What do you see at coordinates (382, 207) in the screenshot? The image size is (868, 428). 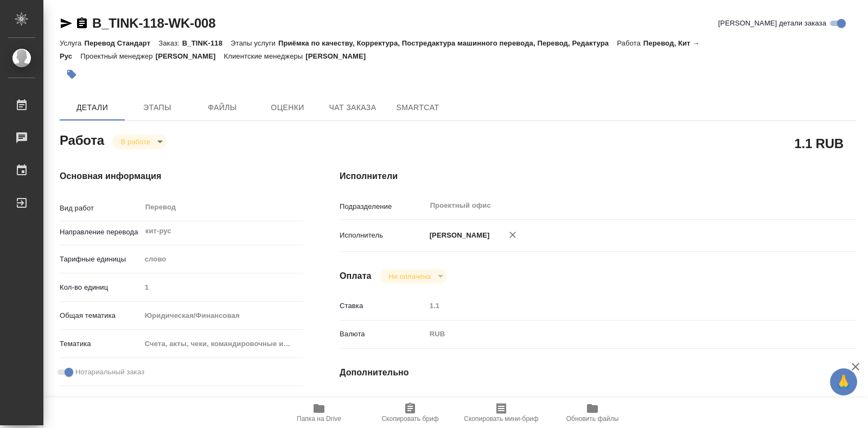 I see `p: Подразделение` at bounding box center [382, 207].